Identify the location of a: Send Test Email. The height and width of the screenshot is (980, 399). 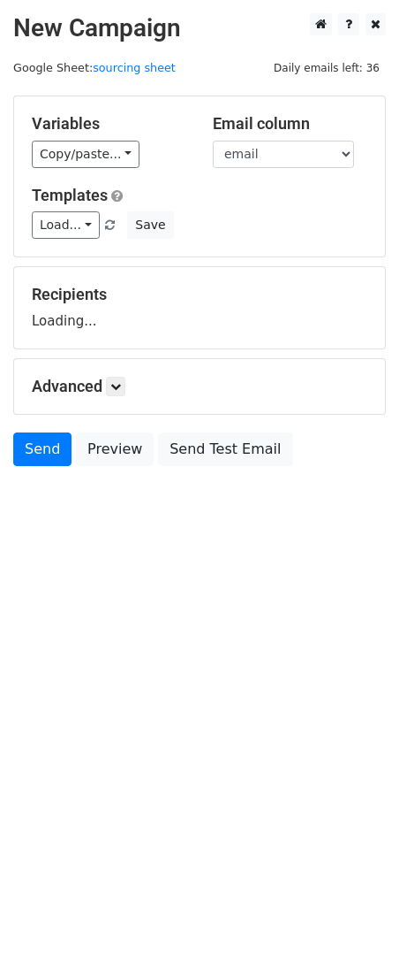
(226, 449).